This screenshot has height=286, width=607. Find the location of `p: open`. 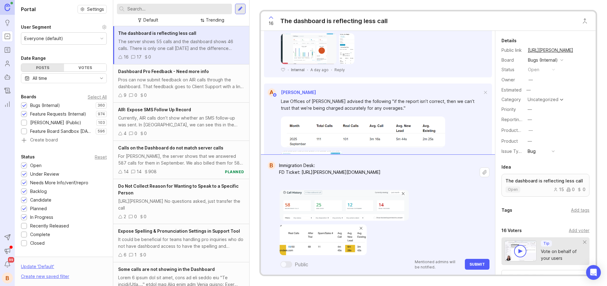

p: open is located at coordinates (513, 189).